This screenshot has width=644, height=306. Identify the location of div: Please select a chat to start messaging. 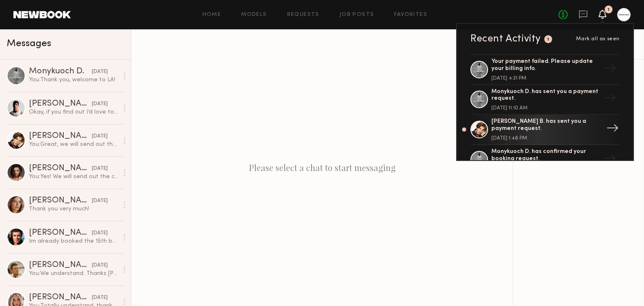
(322, 168).